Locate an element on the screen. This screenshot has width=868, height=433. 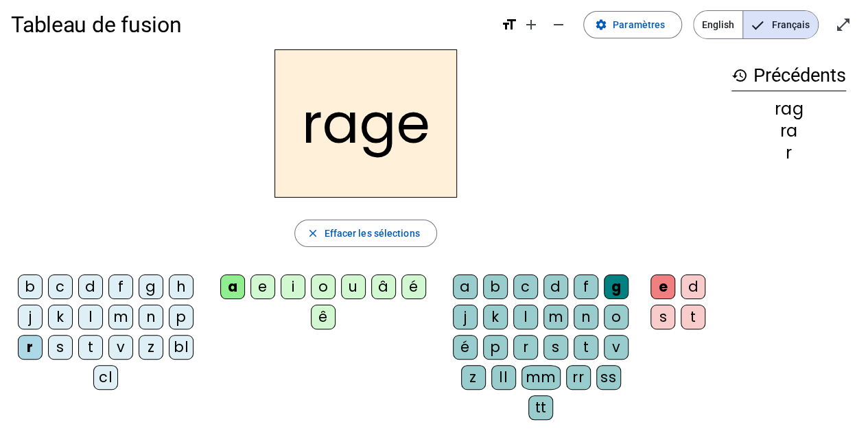
h1: Tableau de fusion is located at coordinates (250, 25).